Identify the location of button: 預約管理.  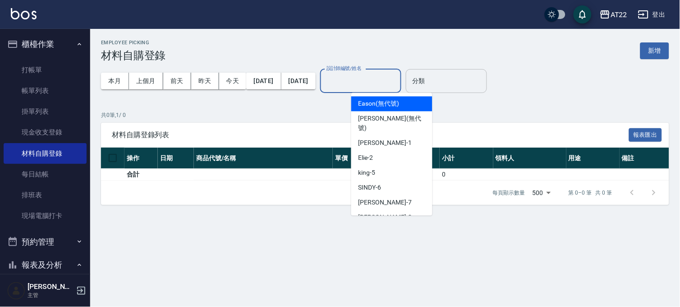
(45, 242).